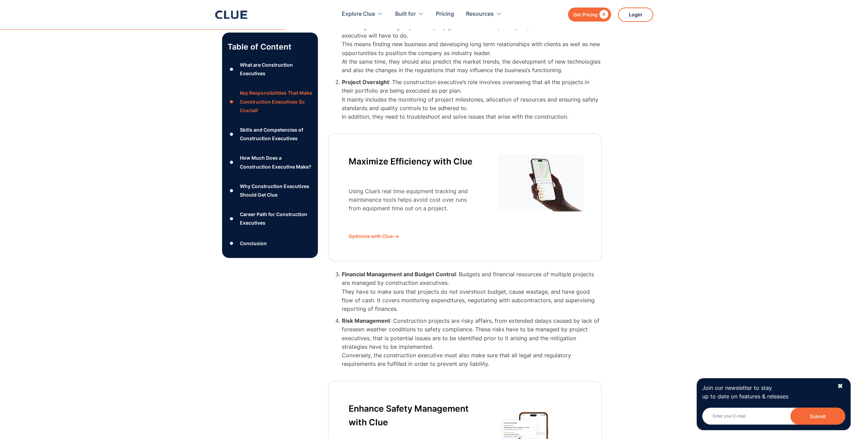  I want to click on a: ●What are Construction Executives, so click(270, 69).